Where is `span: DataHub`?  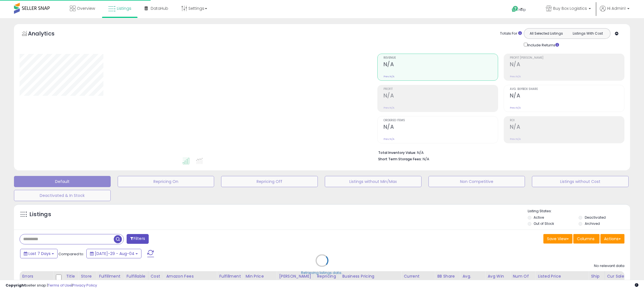
span: DataHub is located at coordinates (160, 8).